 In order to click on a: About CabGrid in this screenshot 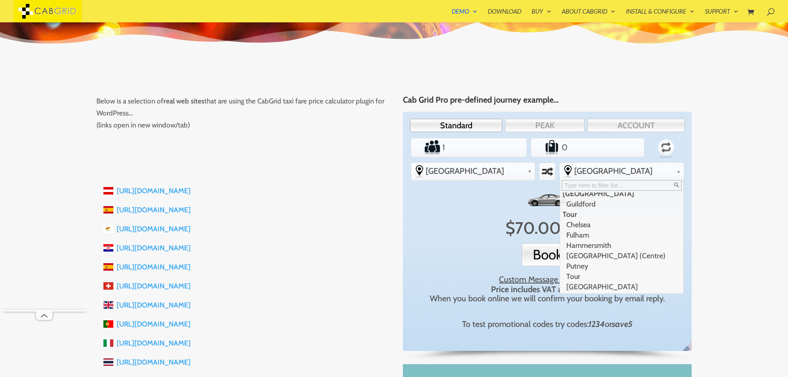, I will do `click(588, 15)`.